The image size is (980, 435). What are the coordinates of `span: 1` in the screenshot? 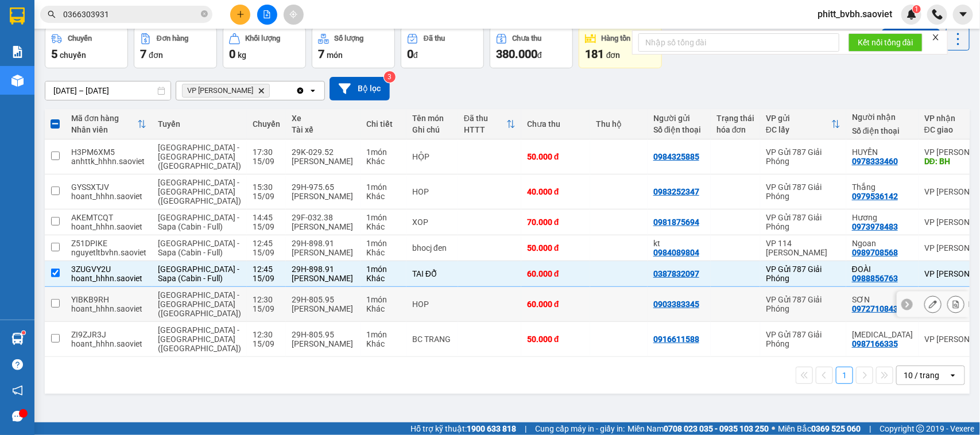 It's located at (916, 10).